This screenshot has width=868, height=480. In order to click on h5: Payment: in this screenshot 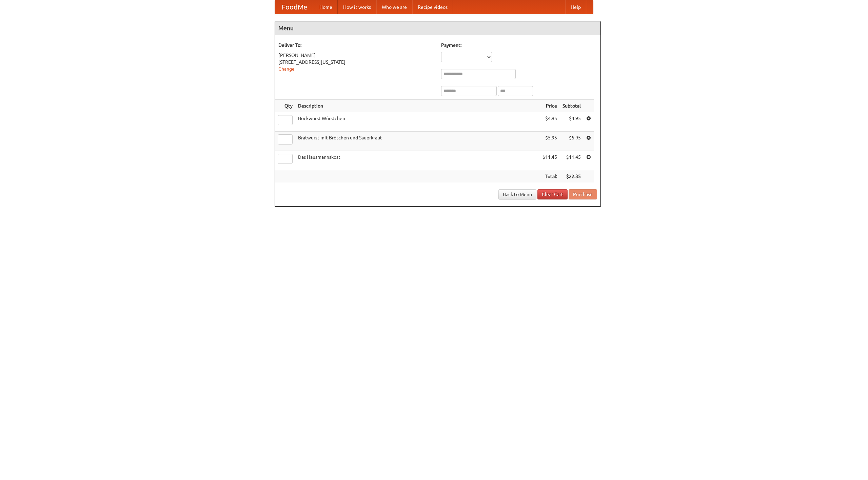, I will do `click(519, 46)`.